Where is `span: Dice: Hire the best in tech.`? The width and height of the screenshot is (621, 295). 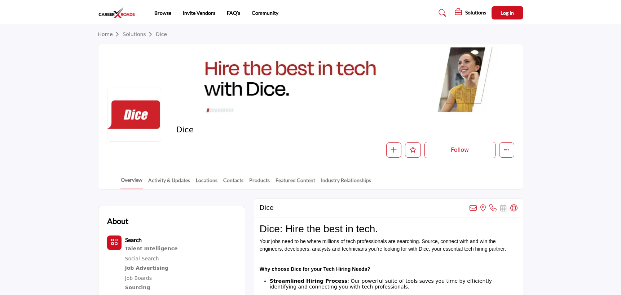 span: Dice: Hire the best in tech. is located at coordinates (319, 229).